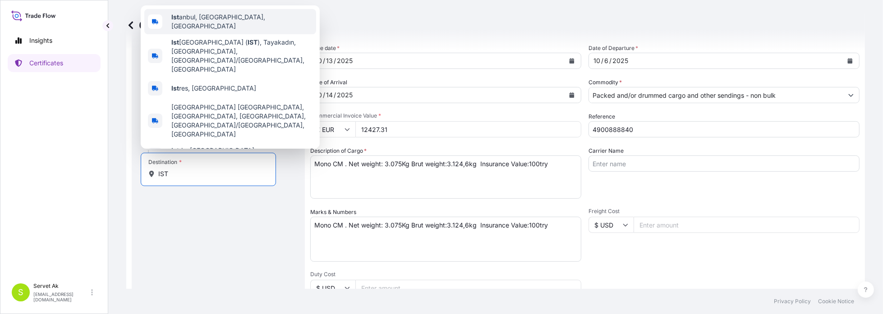 The width and height of the screenshot is (883, 314). What do you see at coordinates (602, 117) in the screenshot?
I see `label: Reference` at bounding box center [602, 117].